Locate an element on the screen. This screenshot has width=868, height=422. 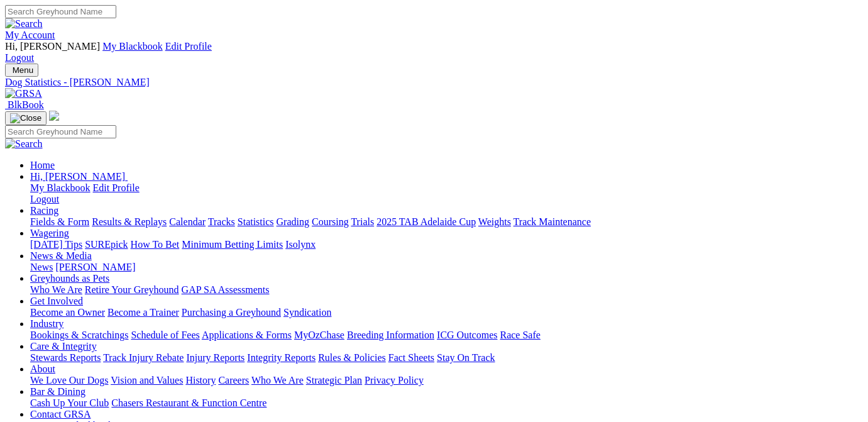
a: Weights is located at coordinates (494, 222).